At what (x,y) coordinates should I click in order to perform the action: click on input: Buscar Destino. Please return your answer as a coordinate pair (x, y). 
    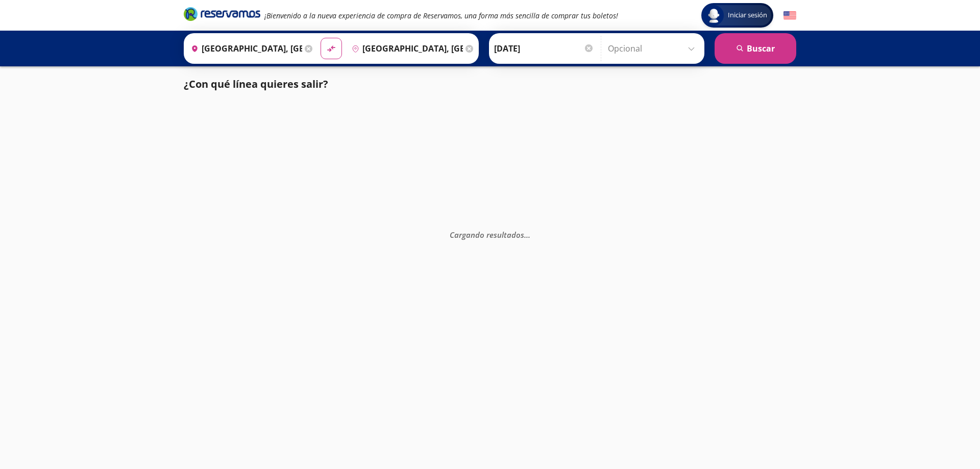
    Looking at the image, I should click on (405, 48).